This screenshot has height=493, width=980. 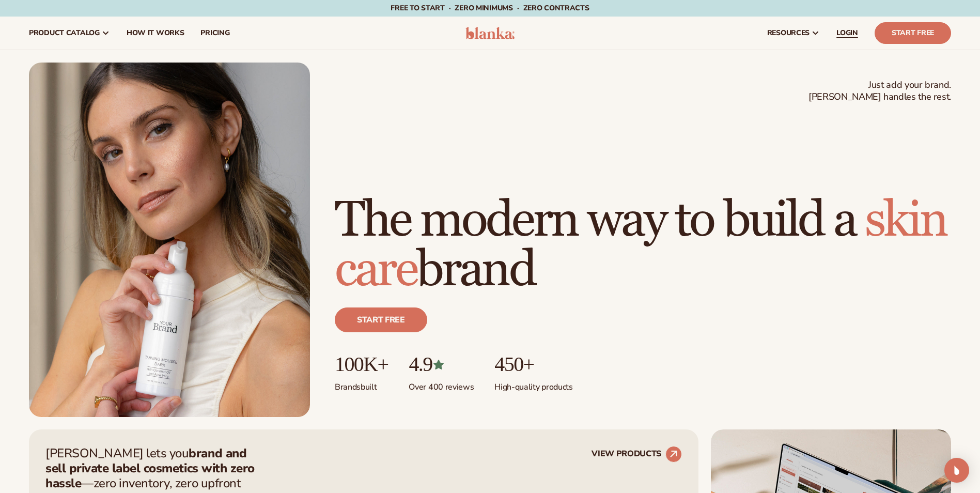 What do you see at coordinates (533, 384) in the screenshot?
I see `p: High-quality products` at bounding box center [533, 384].